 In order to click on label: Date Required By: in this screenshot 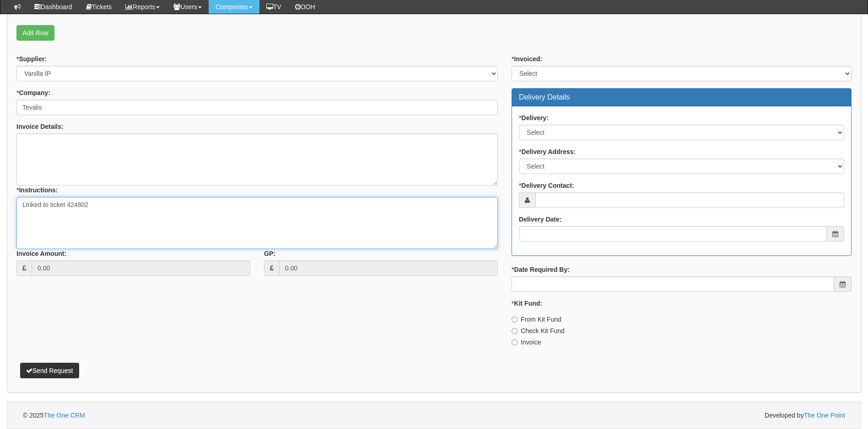, I will do `click(540, 270)`.